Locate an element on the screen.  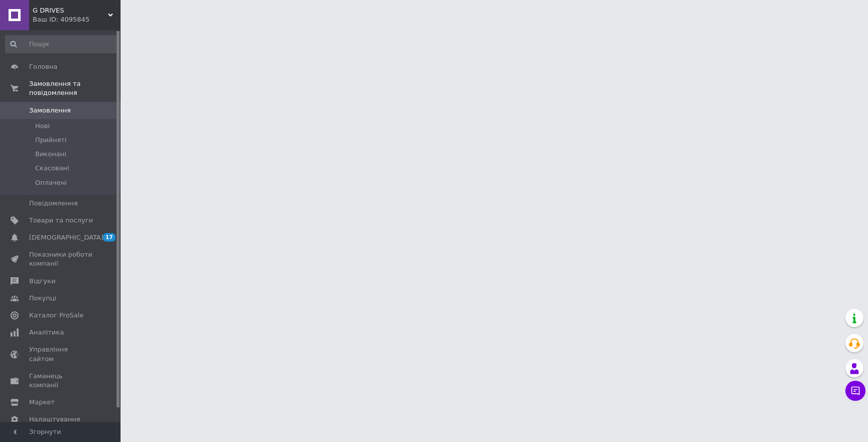
span: Покупці is located at coordinates (43, 299).